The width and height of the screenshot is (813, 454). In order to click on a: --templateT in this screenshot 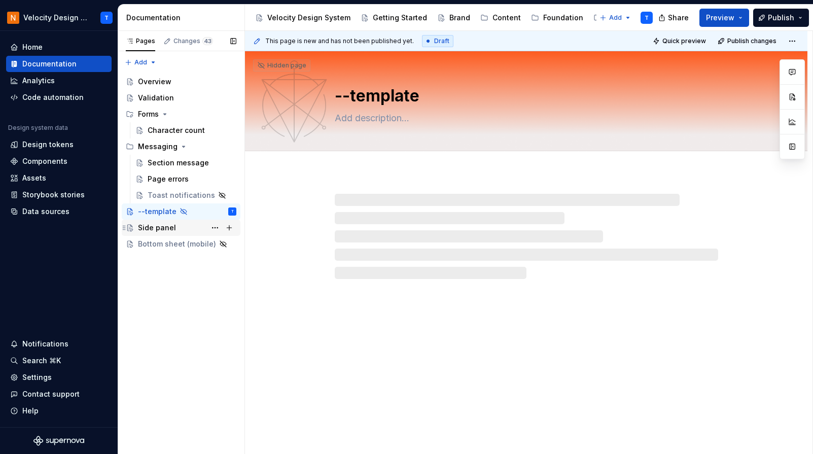, I will do `click(181, 212)`.